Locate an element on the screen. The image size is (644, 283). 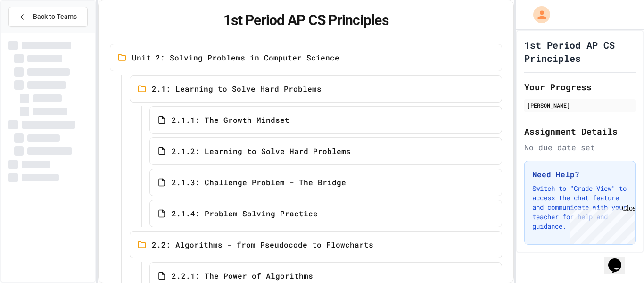
p: Switch to "Grade View" to access the chat feature and communicate with your teacher for help and ... is located at coordinates (580, 207).